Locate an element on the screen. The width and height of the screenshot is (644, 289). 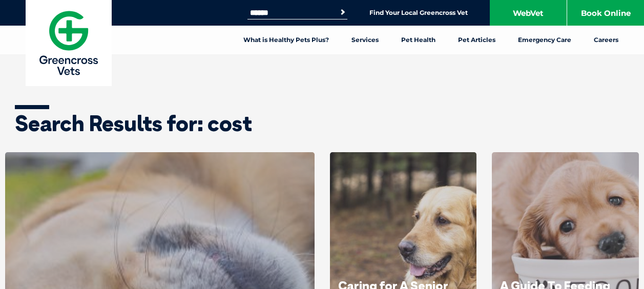
a: What is Healthy Pets Plus? is located at coordinates (286, 40).